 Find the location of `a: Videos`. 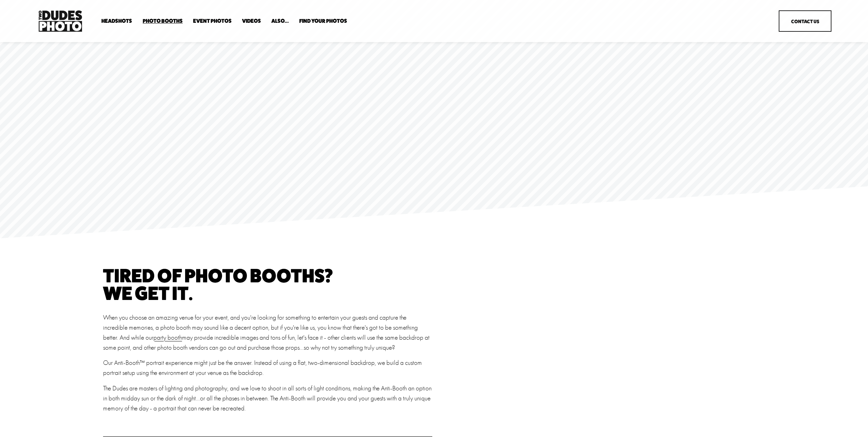

a: Videos is located at coordinates (251, 21).